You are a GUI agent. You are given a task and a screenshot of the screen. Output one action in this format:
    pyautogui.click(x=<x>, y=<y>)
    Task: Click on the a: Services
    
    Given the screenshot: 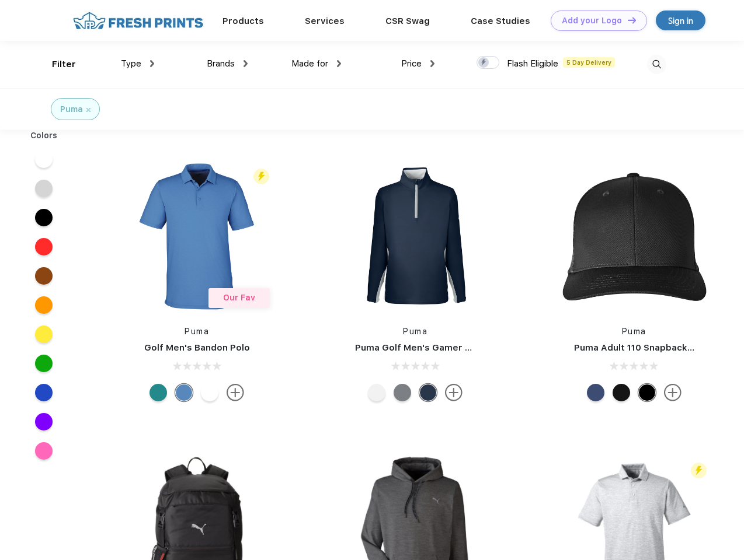 What is the action you would take?
    pyautogui.click(x=325, y=21)
    